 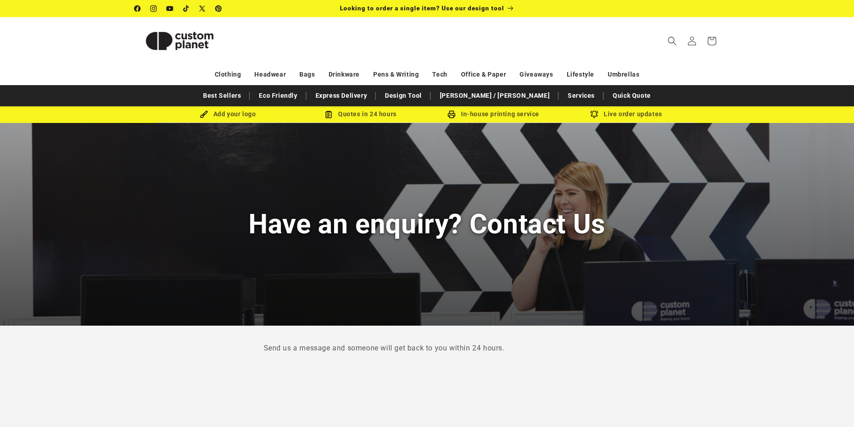 I want to click on a: Headwear, so click(x=270, y=74).